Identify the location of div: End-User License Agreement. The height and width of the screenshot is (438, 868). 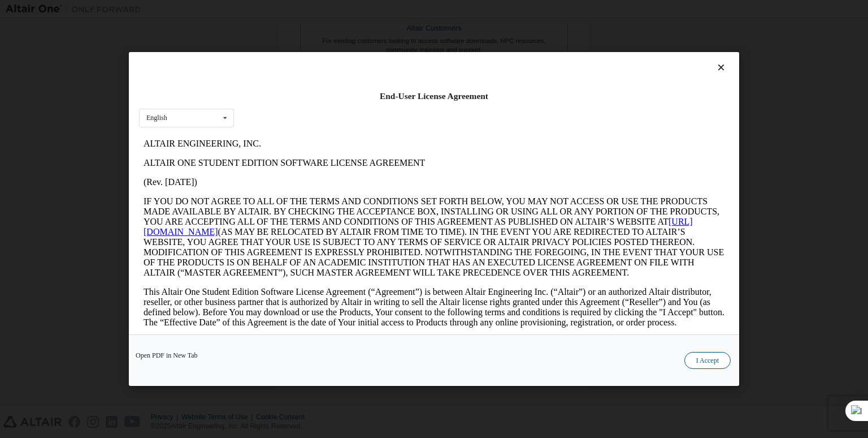
(434, 96).